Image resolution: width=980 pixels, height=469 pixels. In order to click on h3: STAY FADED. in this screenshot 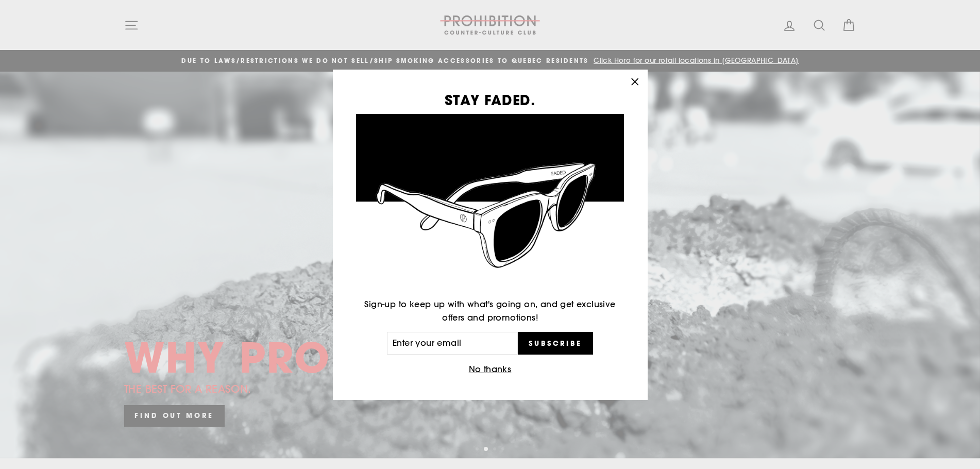, I will do `click(490, 99)`.